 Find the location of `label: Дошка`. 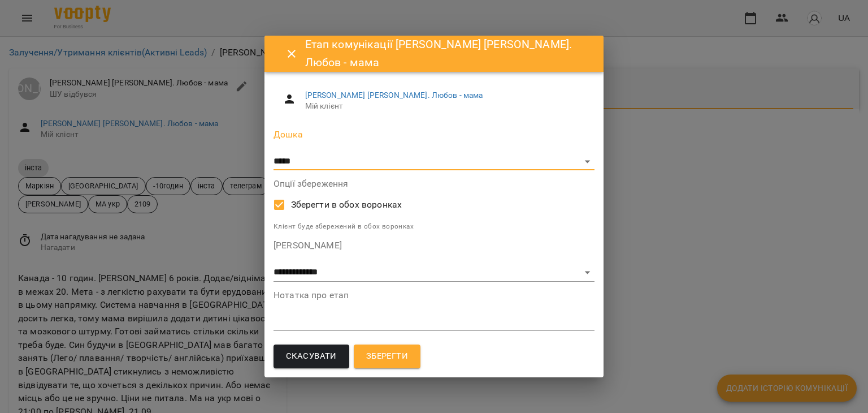

label: Дошка is located at coordinates (434, 135).